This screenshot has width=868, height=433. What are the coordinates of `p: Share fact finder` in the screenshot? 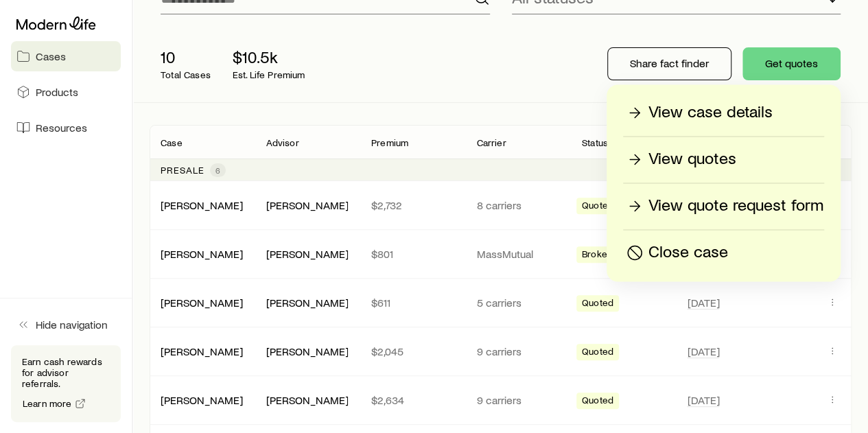 It's located at (669, 63).